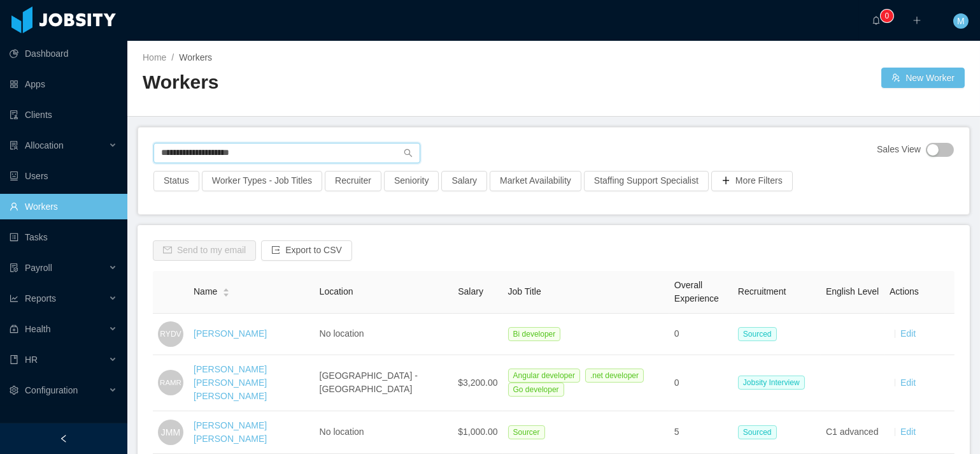  Describe the element at coordinates (14, 268) in the screenshot. I see `i: icon: file-protect` at that location.